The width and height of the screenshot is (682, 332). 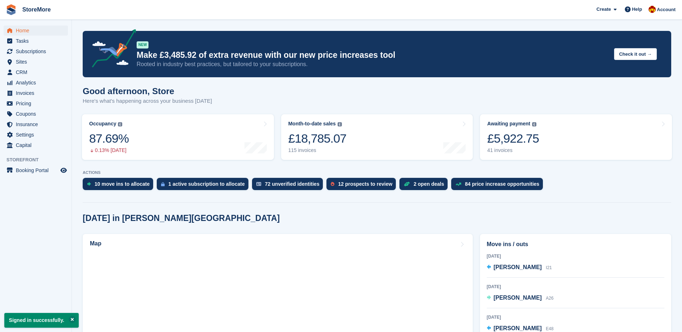 I want to click on a: 2 open deals, so click(x=425, y=186).